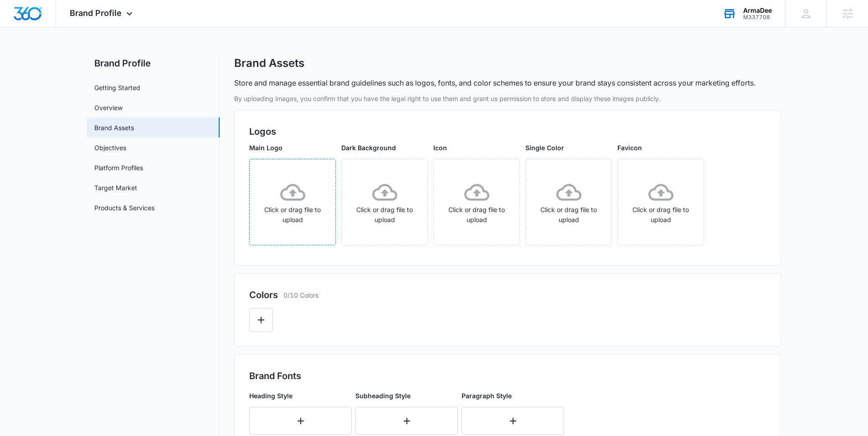 The image size is (868, 436). I want to click on button: Edit Color, so click(261, 320).